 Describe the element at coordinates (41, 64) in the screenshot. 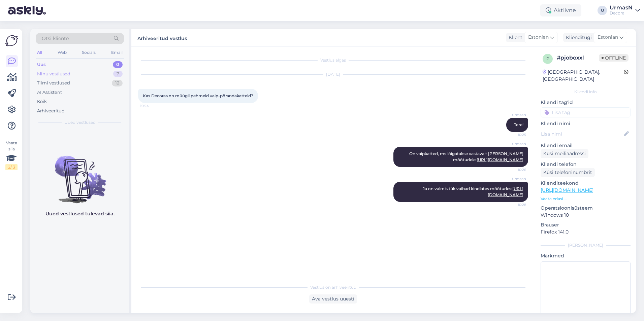

I see `div: Uus` at that location.